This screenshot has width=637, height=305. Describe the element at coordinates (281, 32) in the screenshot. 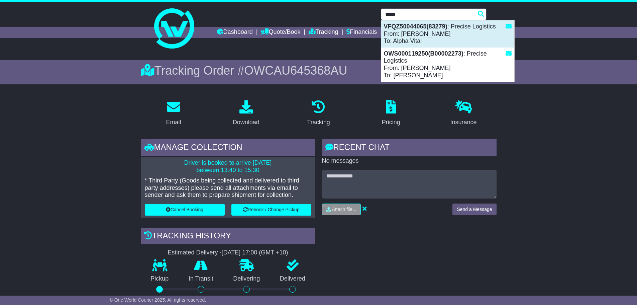

I see `a: Quote/Book` at that location.